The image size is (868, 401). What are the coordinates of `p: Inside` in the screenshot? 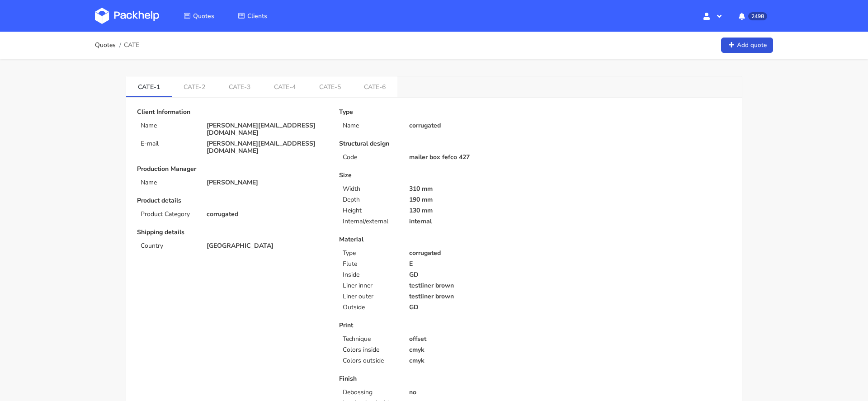 It's located at (370, 275).